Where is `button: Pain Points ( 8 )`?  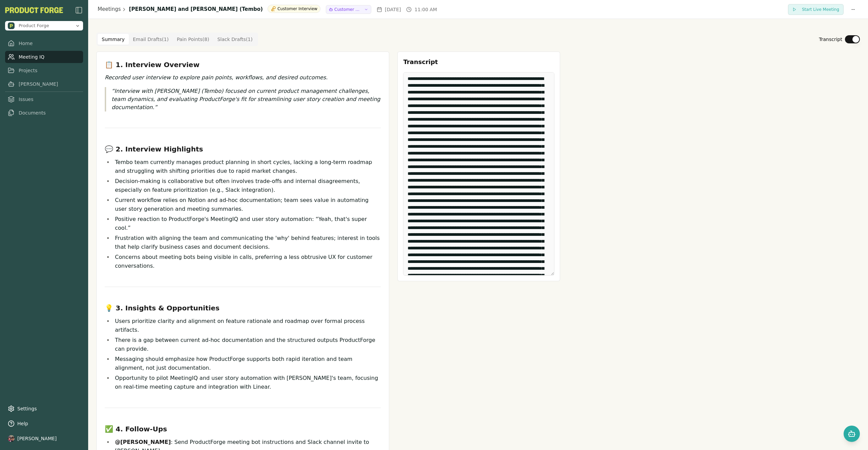 button: Pain Points ( 8 ) is located at coordinates (193, 39).